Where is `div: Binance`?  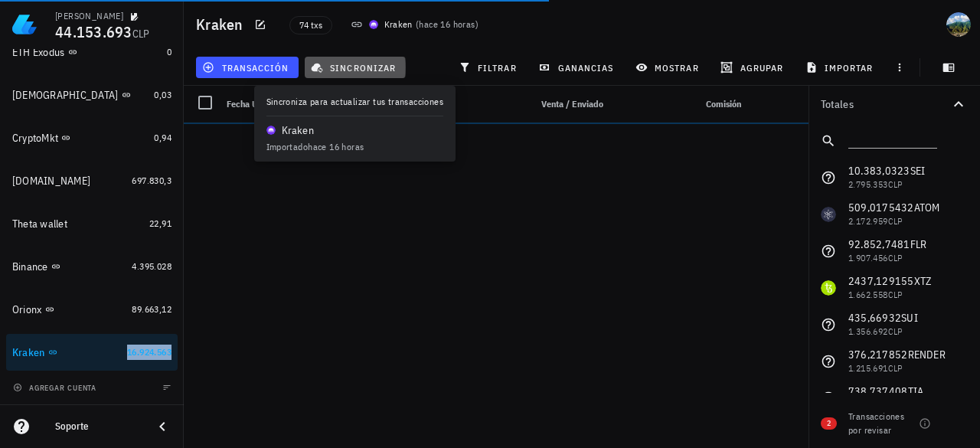
div: Binance is located at coordinates (30, 266).